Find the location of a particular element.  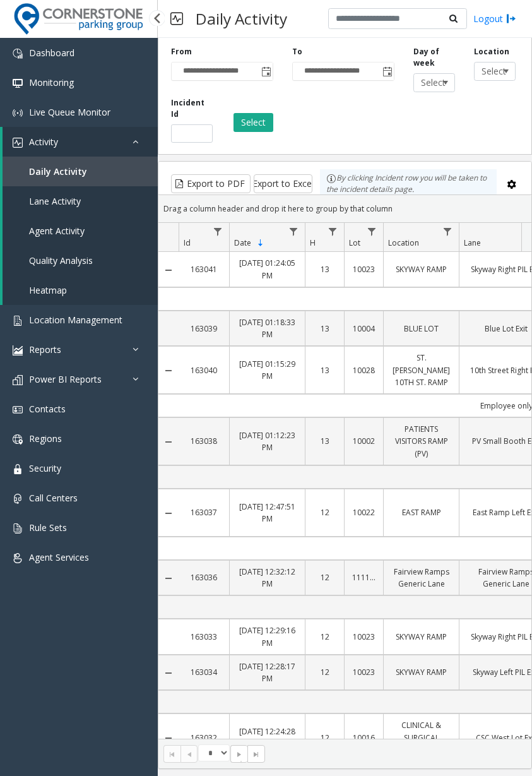

span: Id is located at coordinates (187, 243).